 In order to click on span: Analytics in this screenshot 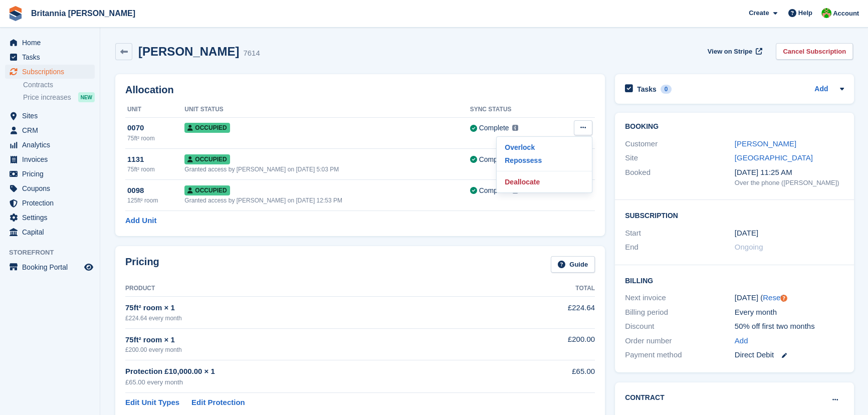, I will do `click(52, 145)`.